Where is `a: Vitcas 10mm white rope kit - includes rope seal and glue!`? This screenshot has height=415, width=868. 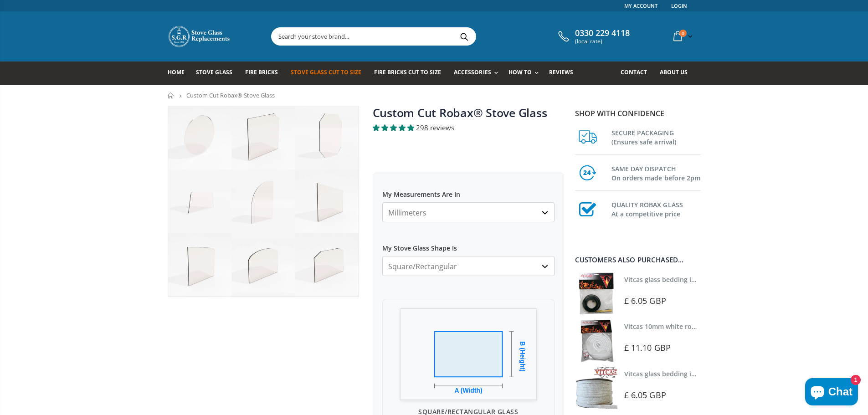 a: Vitcas 10mm white rope kit - includes rope seal and glue! is located at coordinates (713, 326).